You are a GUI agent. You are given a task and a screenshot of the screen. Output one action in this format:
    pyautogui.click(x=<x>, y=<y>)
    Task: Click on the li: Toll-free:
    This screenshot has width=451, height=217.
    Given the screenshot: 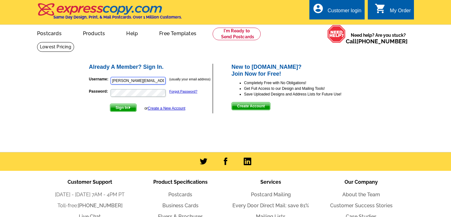 What is the action you would take?
    pyautogui.click(x=90, y=206)
    